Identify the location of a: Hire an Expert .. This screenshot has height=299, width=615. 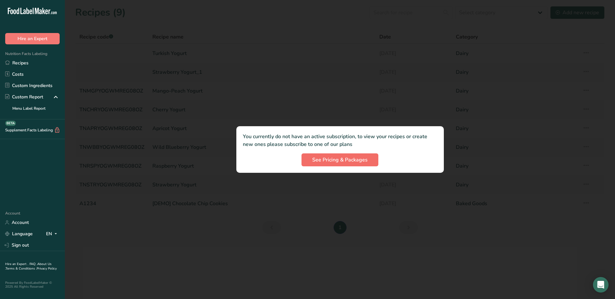
(17, 264).